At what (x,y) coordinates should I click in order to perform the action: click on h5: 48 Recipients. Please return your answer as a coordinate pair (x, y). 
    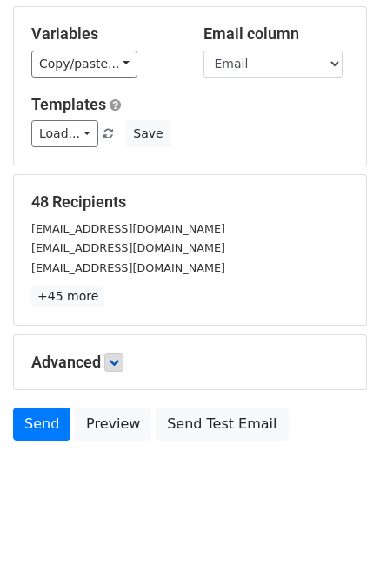
    Looking at the image, I should click on (190, 202).